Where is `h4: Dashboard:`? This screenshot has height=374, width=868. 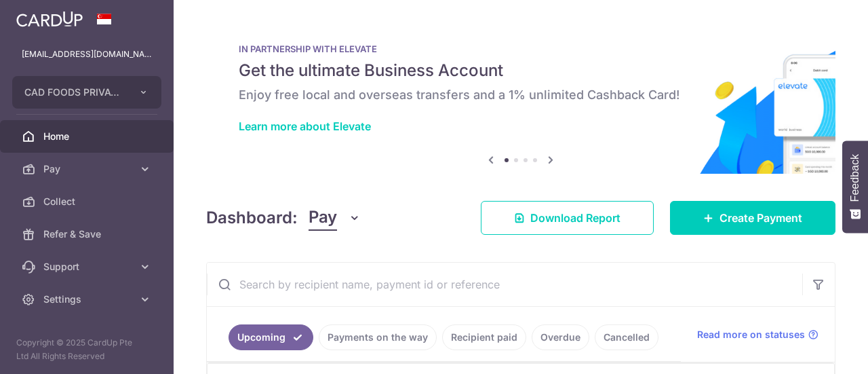
h4: Dashboard: is located at coordinates (251, 218).